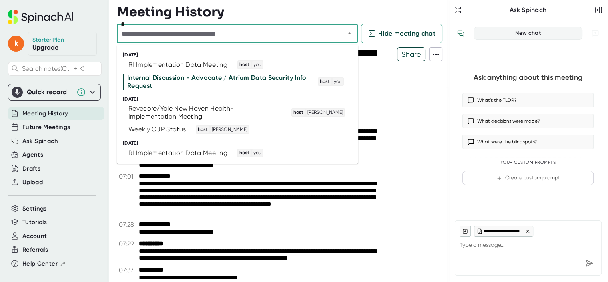  Describe the element at coordinates (34, 236) in the screenshot. I see `span: Account` at that location.